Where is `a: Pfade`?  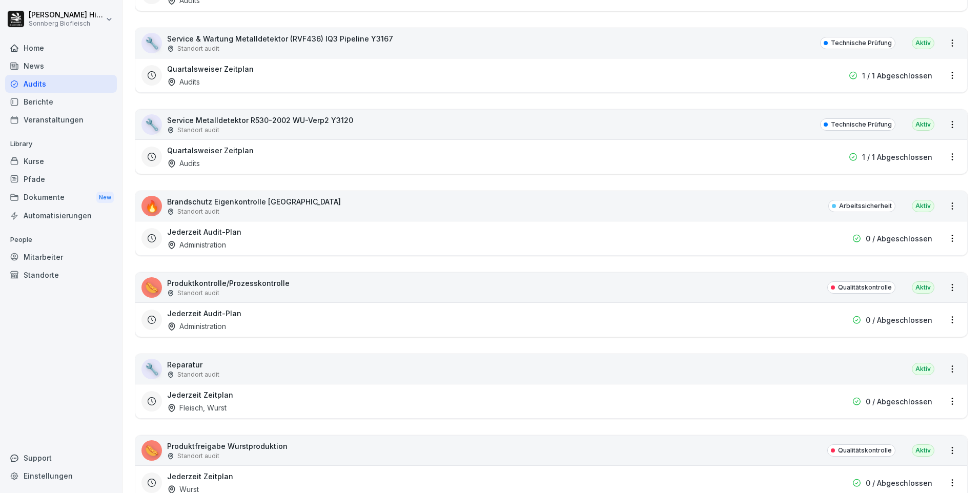
a: Pfade is located at coordinates (61, 179).